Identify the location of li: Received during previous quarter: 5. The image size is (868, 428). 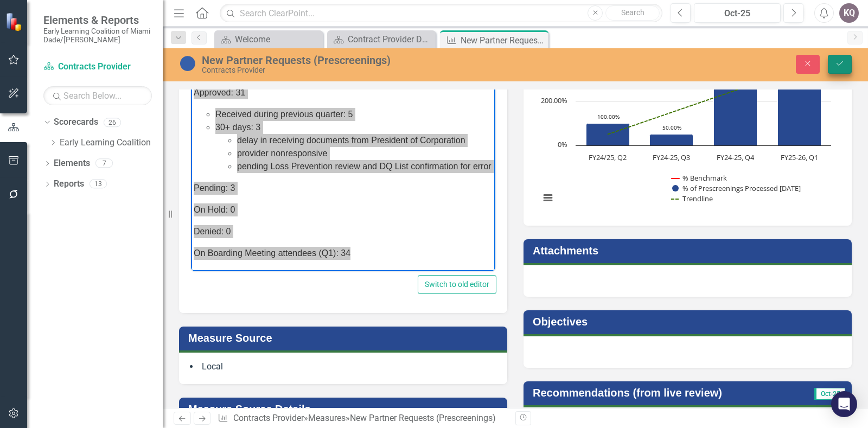
(163, 33).